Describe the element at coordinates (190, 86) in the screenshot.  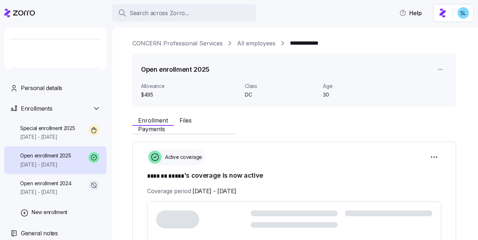
I see `span: Allowance` at that location.